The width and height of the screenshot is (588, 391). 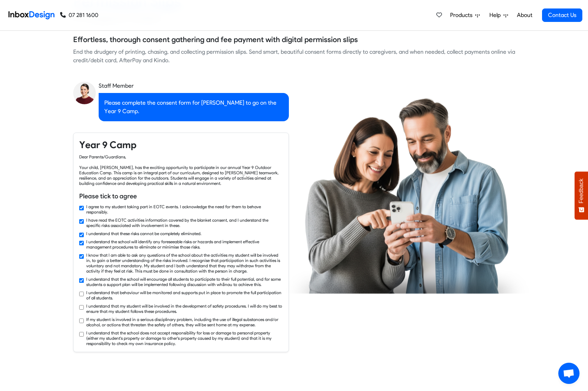 What do you see at coordinates (181, 196) in the screenshot?
I see `h6: Please tick to agree` at bounding box center [181, 196].